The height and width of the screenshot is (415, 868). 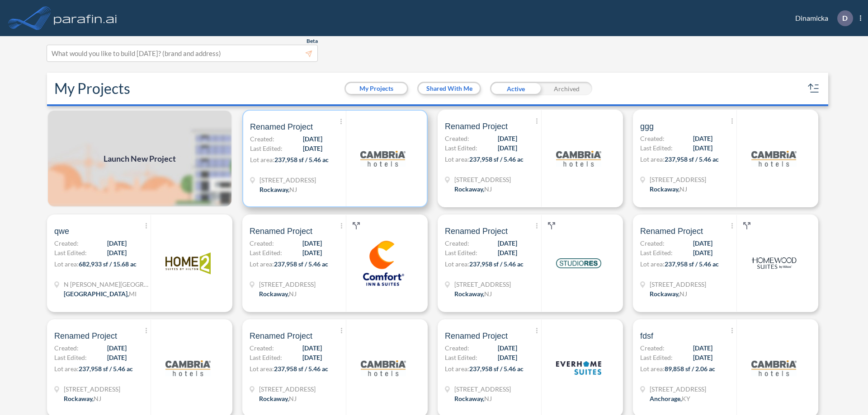 What do you see at coordinates (678, 389) in the screenshot?
I see `span: 1899 Evergreen Rd` at bounding box center [678, 389].